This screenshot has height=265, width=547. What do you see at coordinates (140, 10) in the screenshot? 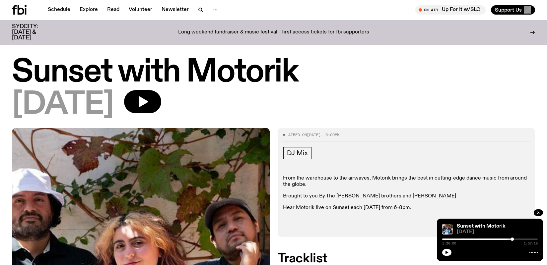
I see `a: Volunteer` at bounding box center [140, 10].